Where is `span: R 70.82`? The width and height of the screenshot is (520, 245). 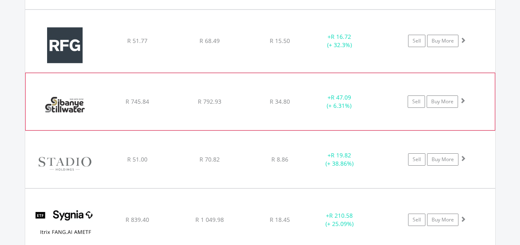
span: R 70.82 is located at coordinates (209, 159).